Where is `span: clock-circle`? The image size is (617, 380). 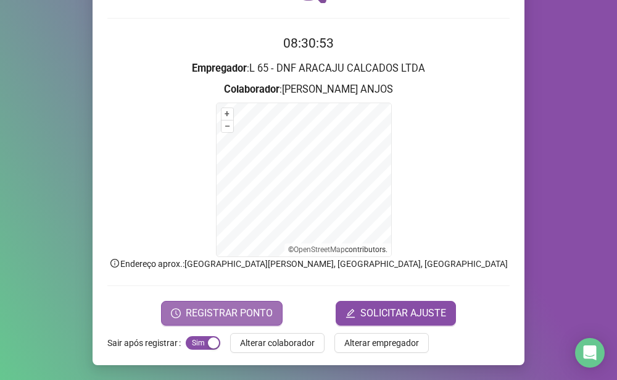
span: clock-circle is located at coordinates (176, 313).